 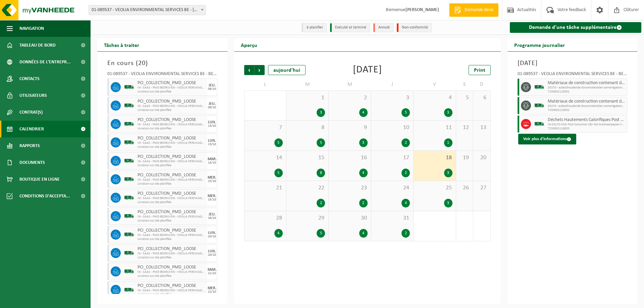 I want to click on span: 14, so click(x=266, y=158).